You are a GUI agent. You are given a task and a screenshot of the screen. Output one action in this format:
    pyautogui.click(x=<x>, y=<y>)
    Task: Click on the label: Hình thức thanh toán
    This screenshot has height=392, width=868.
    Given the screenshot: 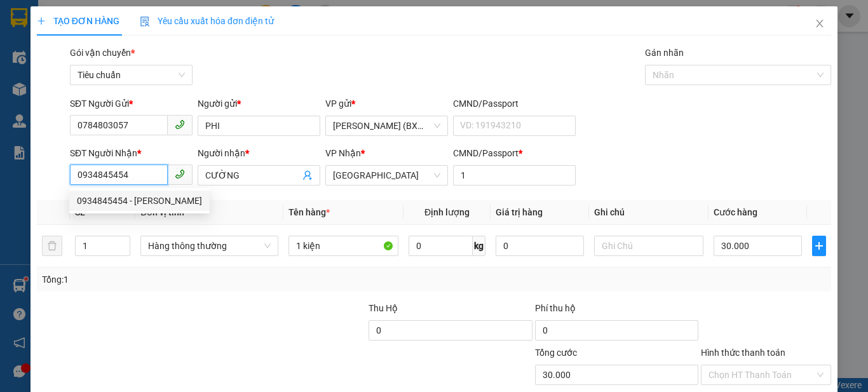 What is the action you would take?
    pyautogui.click(x=743, y=352)
    